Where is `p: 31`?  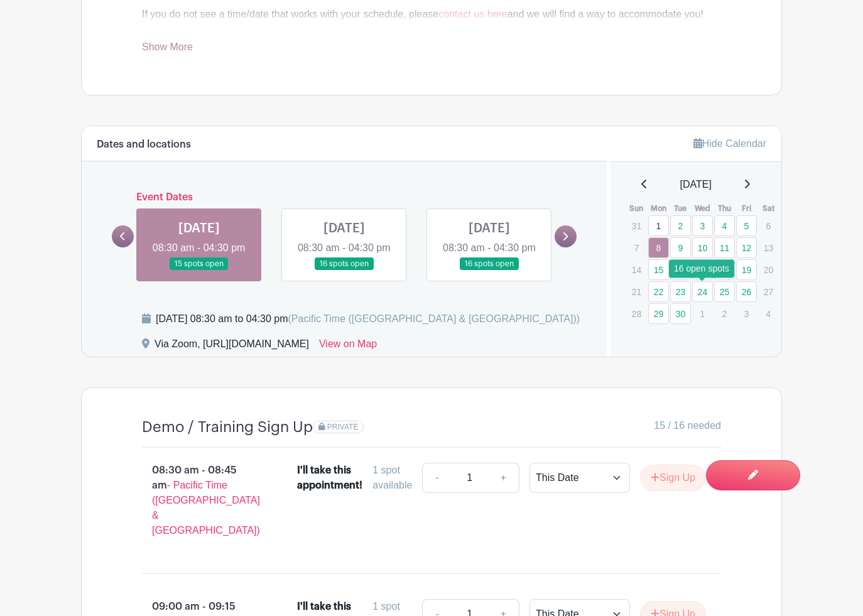 p: 31 is located at coordinates (637, 225).